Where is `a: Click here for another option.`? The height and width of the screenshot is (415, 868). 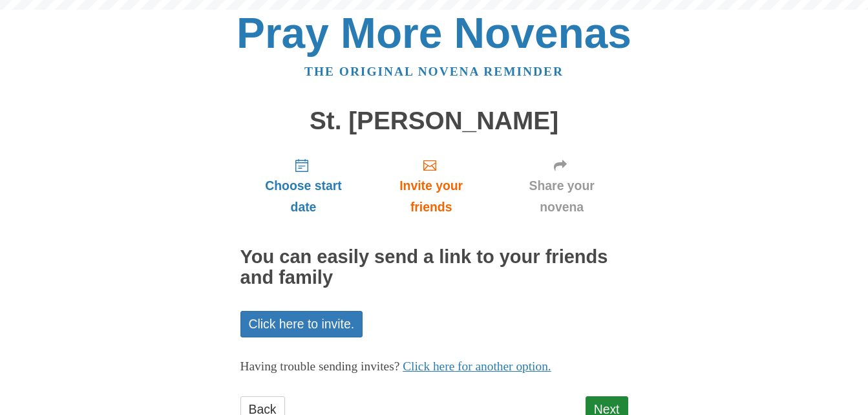 a: Click here for another option. is located at coordinates (477, 366).